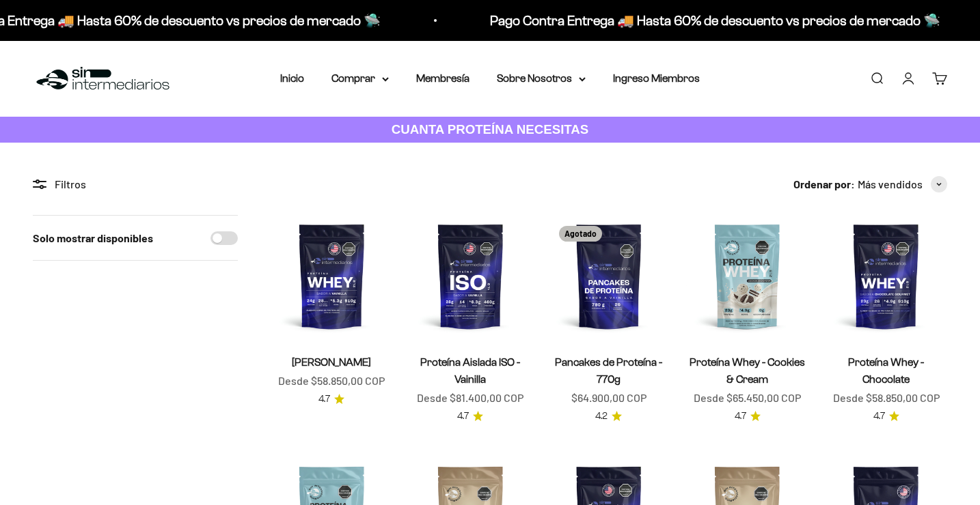 This screenshot has height=505, width=980. What do you see at coordinates (825, 185) in the screenshot?
I see `span: Ordenar por:` at bounding box center [825, 185].